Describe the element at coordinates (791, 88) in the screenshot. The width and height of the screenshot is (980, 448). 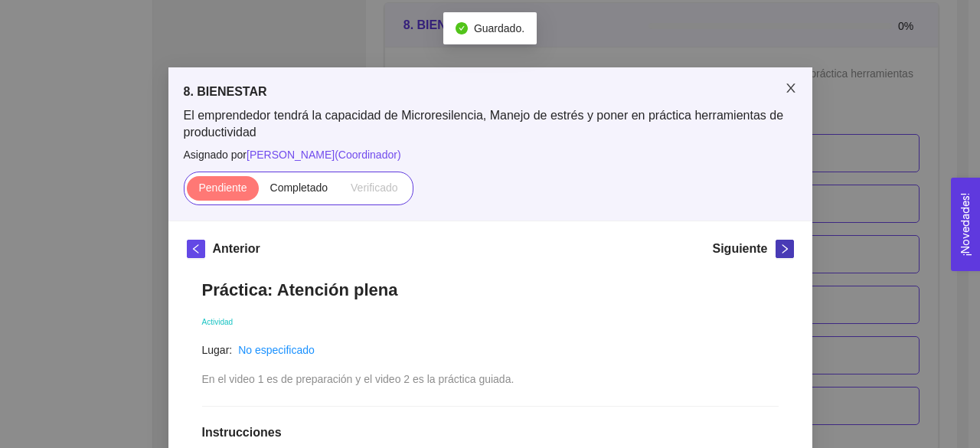
I see `span: close` at that location.